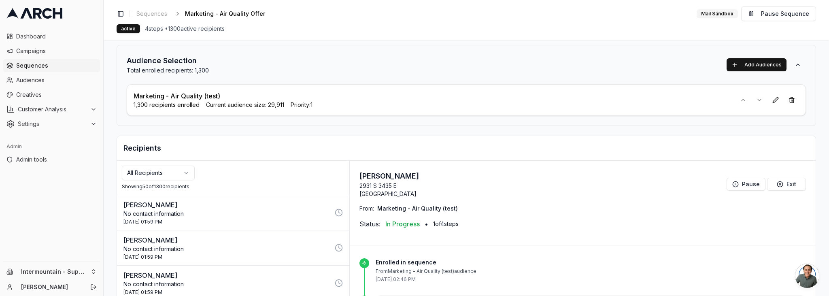 This screenshot has height=296, width=829. I want to click on span: In Progress, so click(402, 224).